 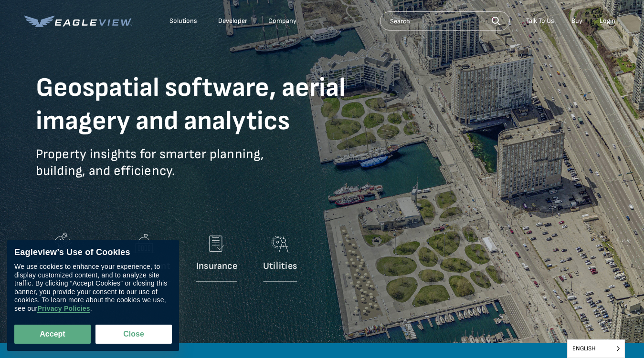 What do you see at coordinates (577, 21) in the screenshot?
I see `a: Buy` at bounding box center [577, 21].